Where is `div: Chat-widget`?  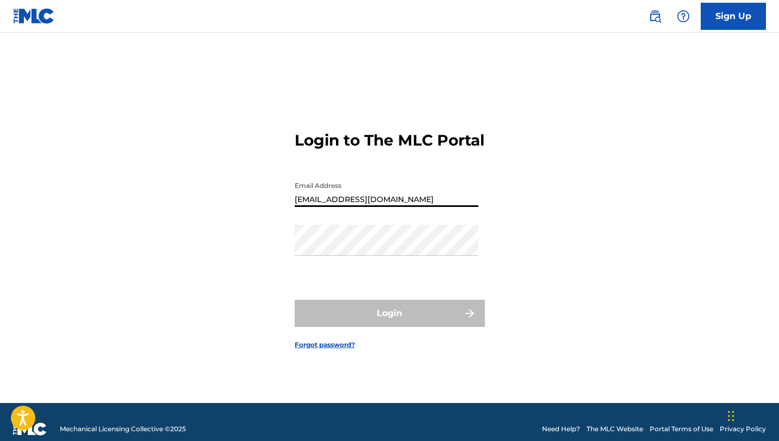
div: Chat-widget is located at coordinates (752, 415).